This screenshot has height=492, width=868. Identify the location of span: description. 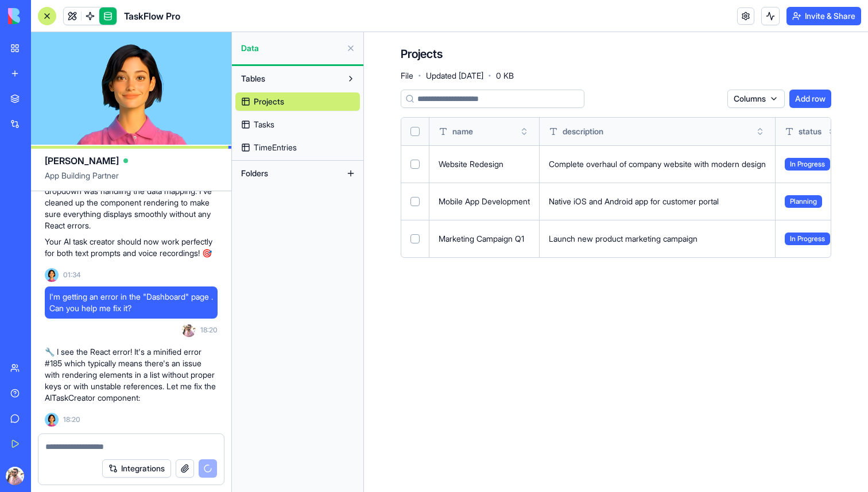
(583, 131).